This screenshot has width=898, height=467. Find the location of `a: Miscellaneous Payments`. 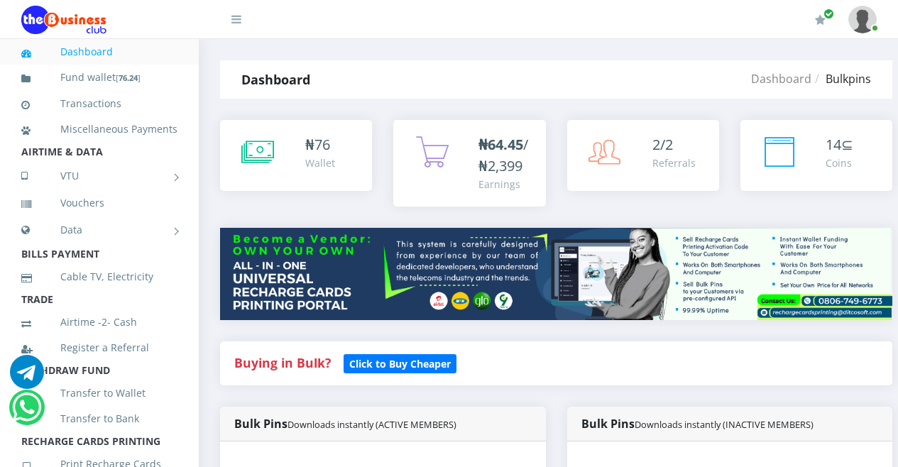

a: Miscellaneous Payments is located at coordinates (99, 129).